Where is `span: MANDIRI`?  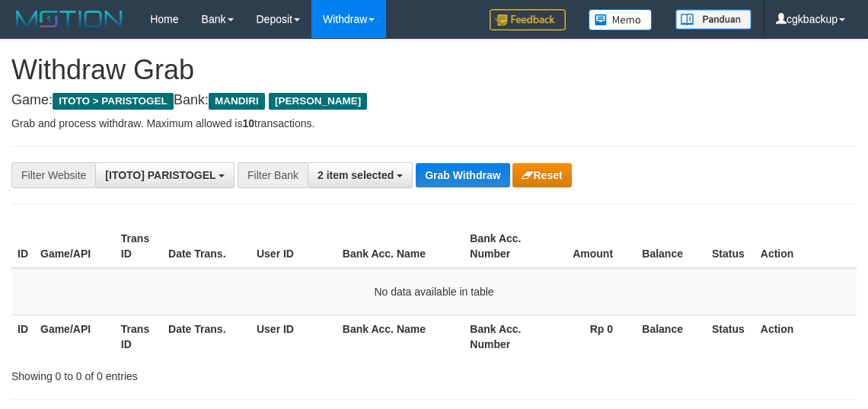 span: MANDIRI is located at coordinates (237, 101).